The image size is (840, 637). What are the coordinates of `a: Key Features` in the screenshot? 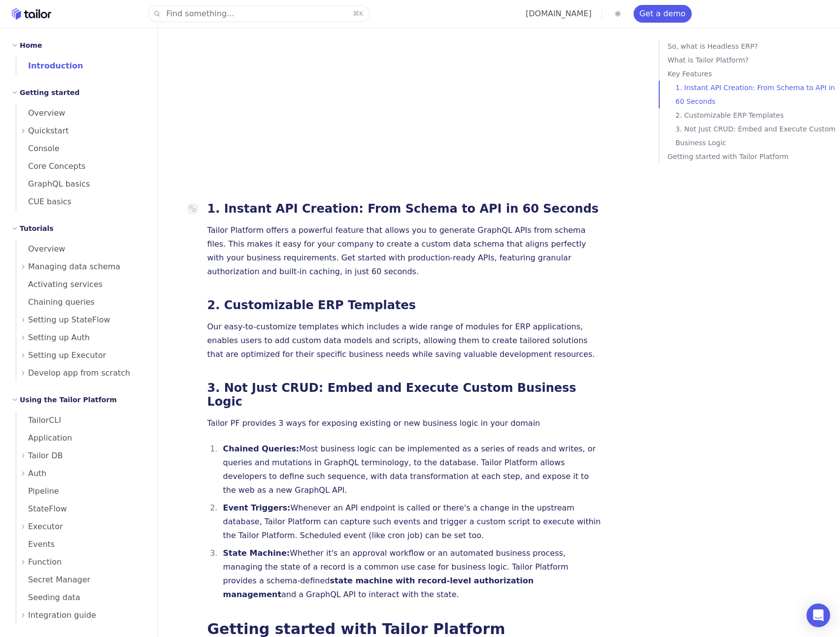 It's located at (752, 74).